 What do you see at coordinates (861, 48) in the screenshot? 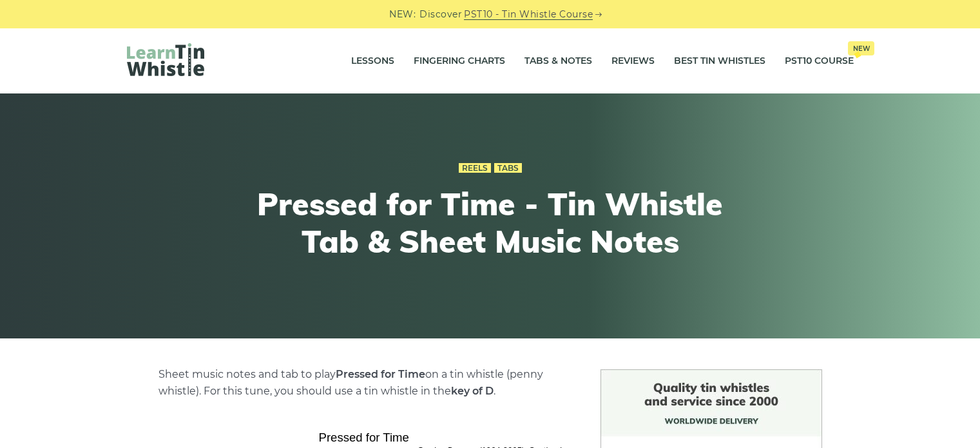
I see `span: New` at bounding box center [861, 48].